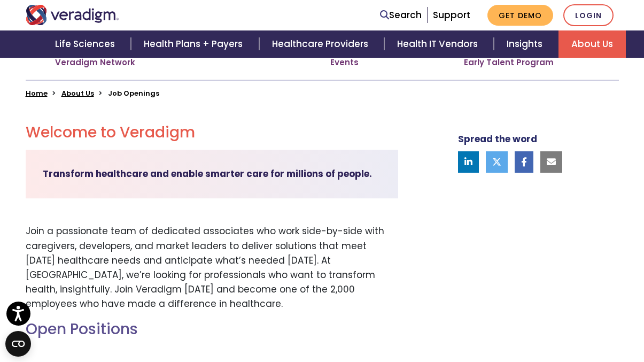  What do you see at coordinates (95, 63) in the screenshot?
I see `a: Veradigm Network` at bounding box center [95, 63].